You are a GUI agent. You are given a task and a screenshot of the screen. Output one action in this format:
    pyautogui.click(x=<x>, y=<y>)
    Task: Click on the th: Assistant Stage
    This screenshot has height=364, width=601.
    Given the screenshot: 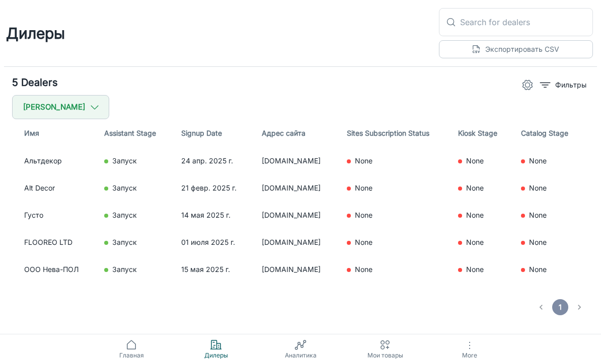 What is the action you would take?
    pyautogui.click(x=135, y=133)
    